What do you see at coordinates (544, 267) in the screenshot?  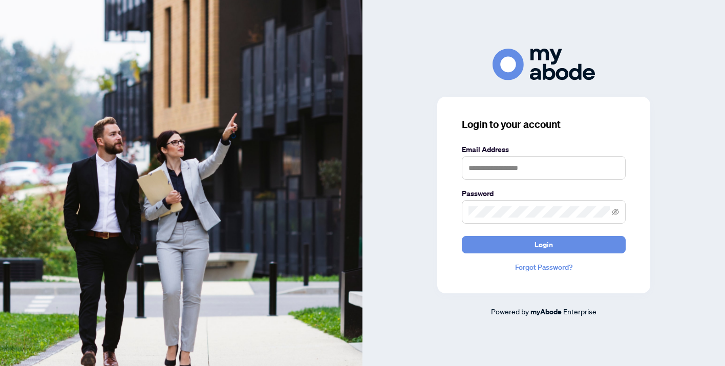 I see `a: Forgot Password?` at bounding box center [544, 267].